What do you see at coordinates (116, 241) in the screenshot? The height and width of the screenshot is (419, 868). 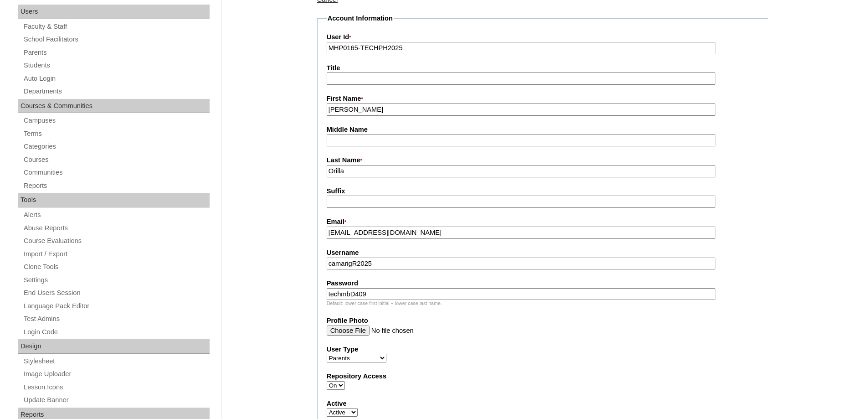 I see `a: Course Evaluations` at bounding box center [116, 241].